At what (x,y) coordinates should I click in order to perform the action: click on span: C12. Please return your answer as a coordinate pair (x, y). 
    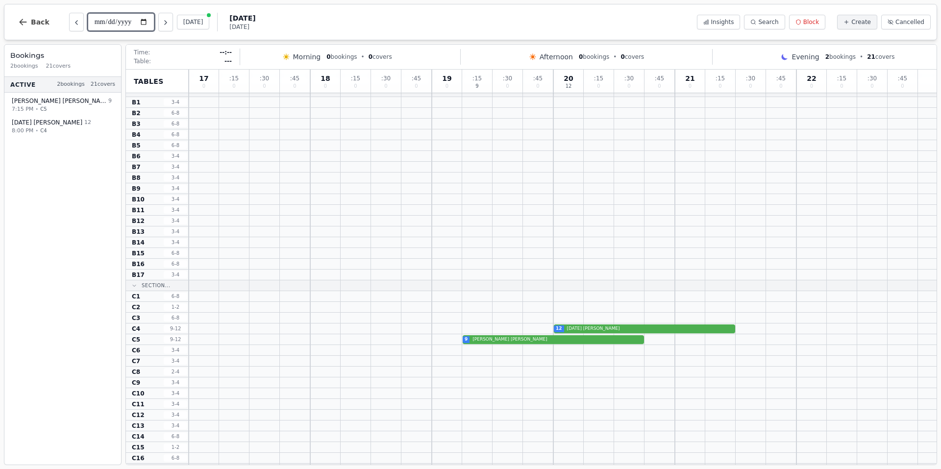
    Looking at the image, I should click on (138, 415).